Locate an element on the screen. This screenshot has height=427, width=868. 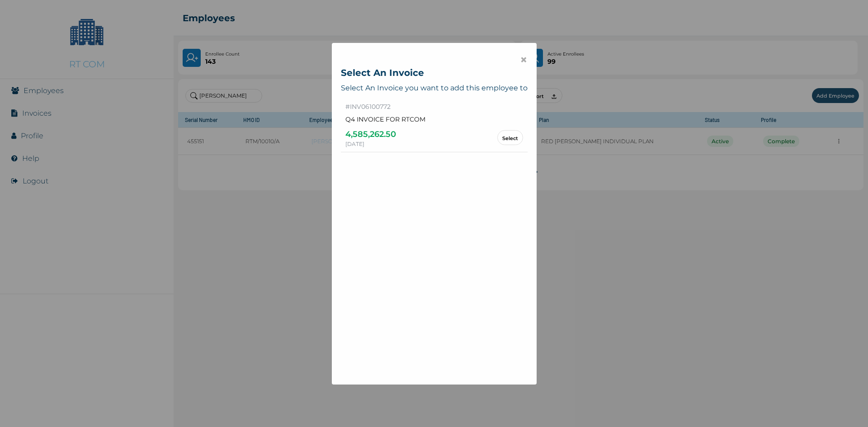
button: Select is located at coordinates (510, 137).